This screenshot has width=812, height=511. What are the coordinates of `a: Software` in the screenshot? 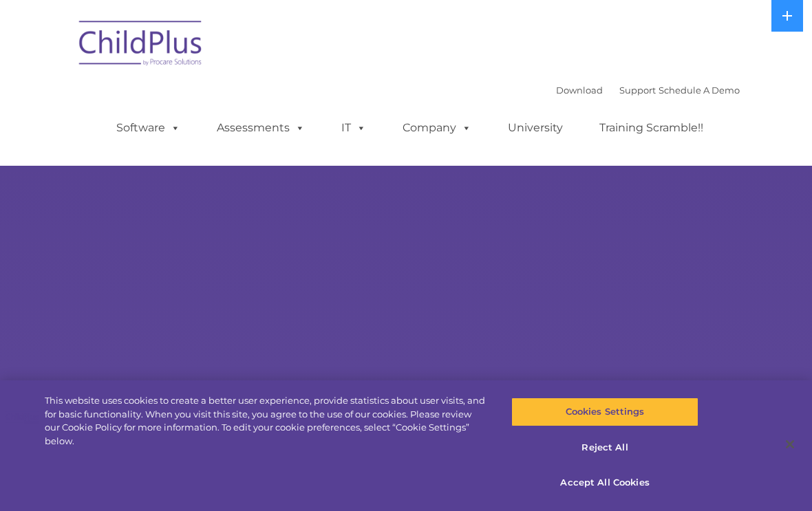 It's located at (148, 128).